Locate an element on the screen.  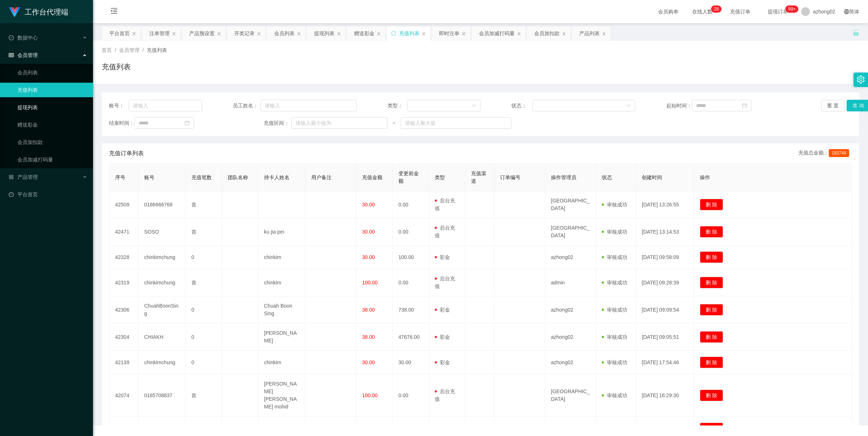
input: 请输入最大值 is located at coordinates (456, 123).